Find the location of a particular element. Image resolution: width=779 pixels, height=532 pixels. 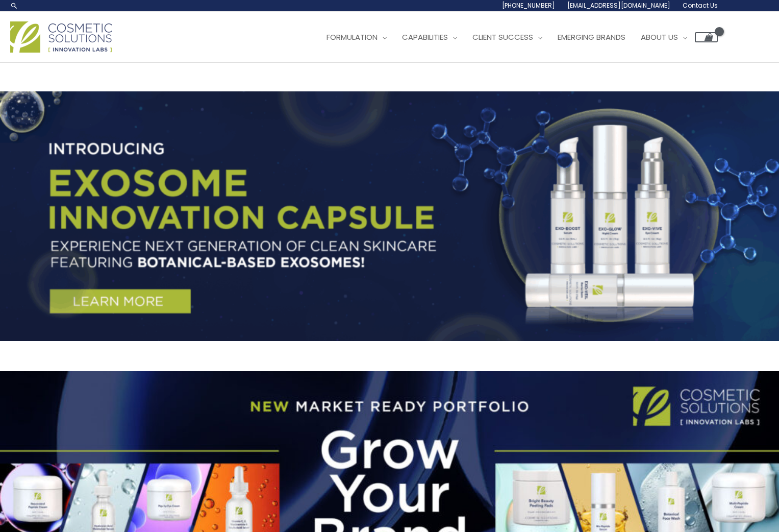

a: Search icon link is located at coordinates (14, 6).